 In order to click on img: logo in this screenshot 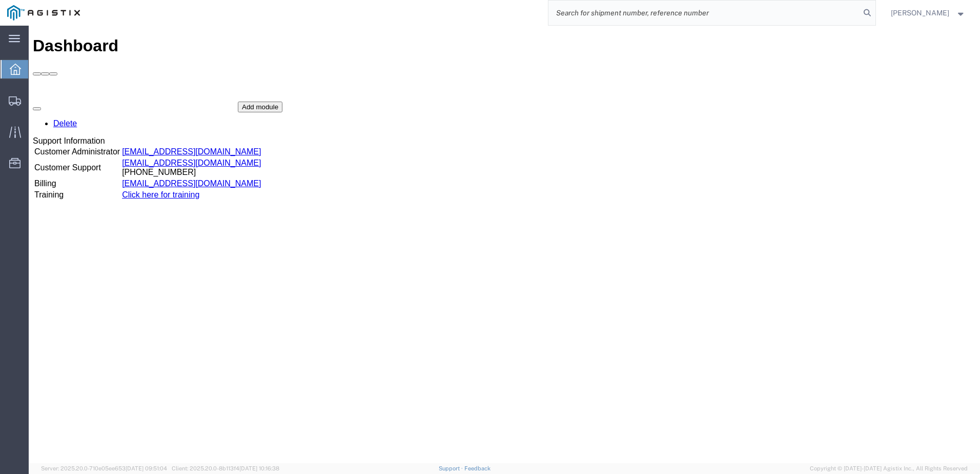, I will do `click(44, 13)`.